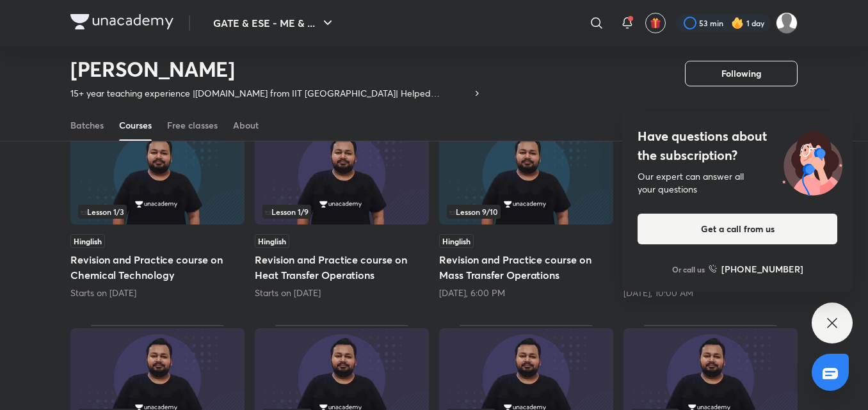  I want to click on h5: Revision and Practice course on Heat Transfer Operations, so click(341, 267).